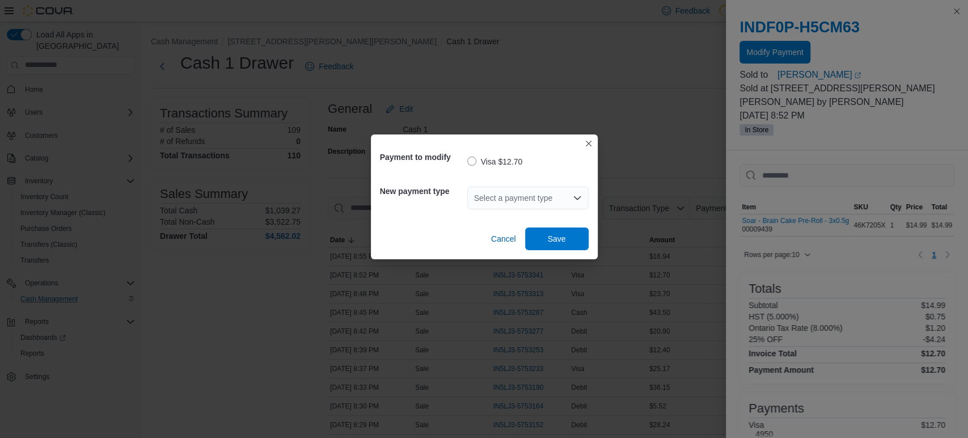 Image resolution: width=968 pixels, height=438 pixels. What do you see at coordinates (557, 239) in the screenshot?
I see `button: Save` at bounding box center [557, 239].